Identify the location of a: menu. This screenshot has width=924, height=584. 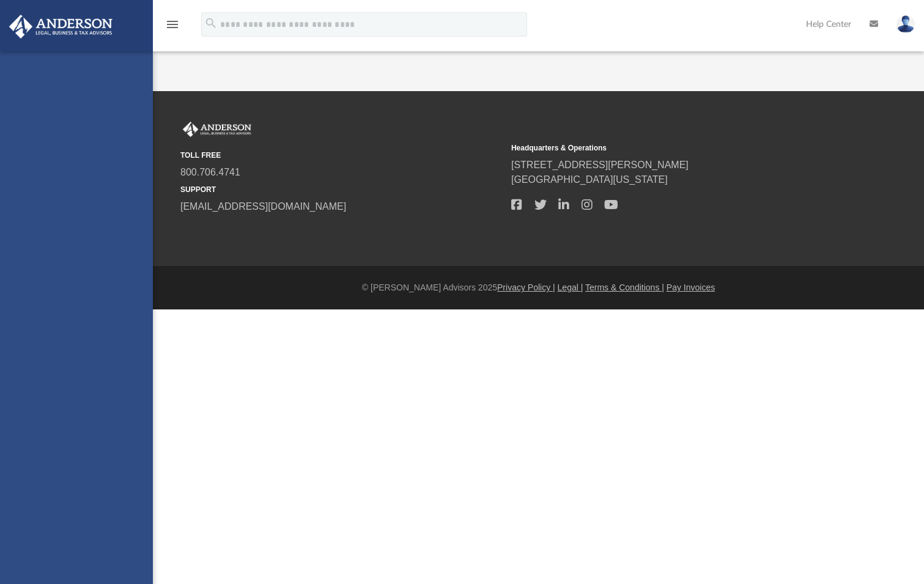
(172, 28).